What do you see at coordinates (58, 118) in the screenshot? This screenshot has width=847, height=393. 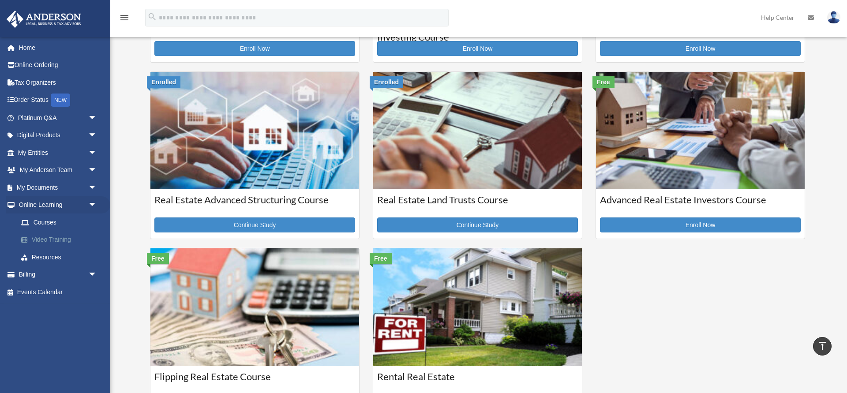 I see `a: Platinum Q&Aarrow_drop_down` at bounding box center [58, 118].